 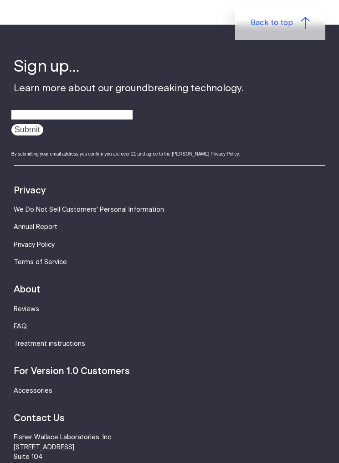 I want to click on input: Submit, so click(x=27, y=129).